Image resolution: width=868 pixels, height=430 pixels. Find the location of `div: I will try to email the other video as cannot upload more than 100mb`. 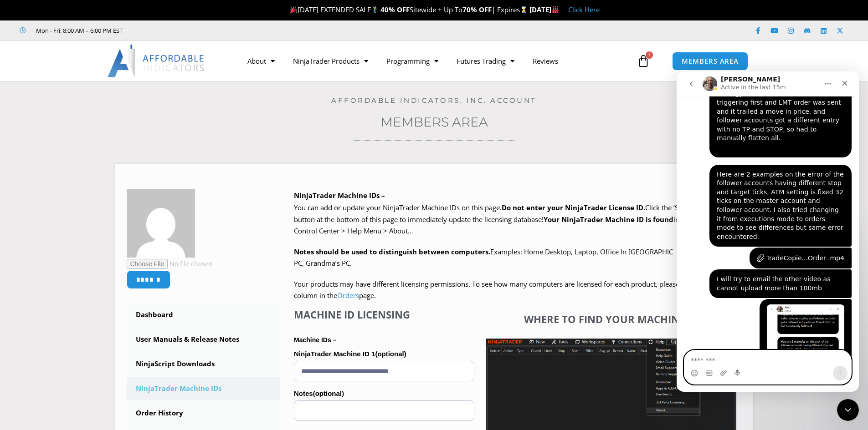

div: I will try to email the other video as cannot upload more than 100mb is located at coordinates (104, 212).